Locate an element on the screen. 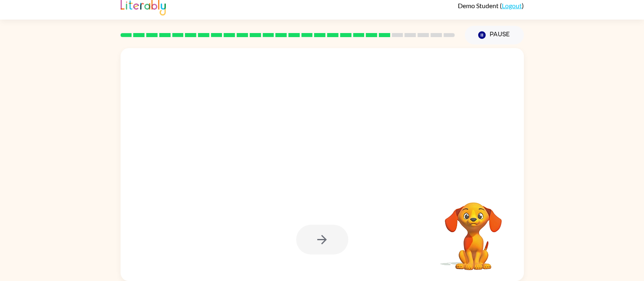 Image resolution: width=644 pixels, height=281 pixels. a: Logout is located at coordinates (512, 5).